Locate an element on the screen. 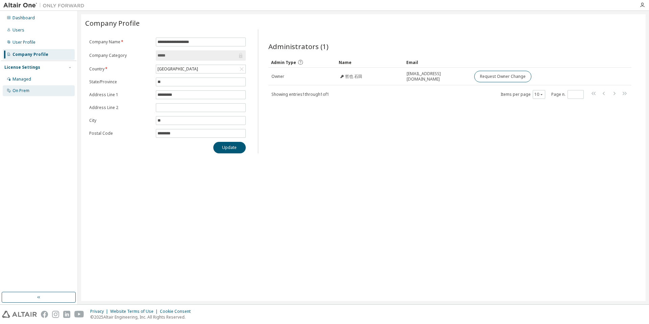  label: Company Name is located at coordinates (120, 42).